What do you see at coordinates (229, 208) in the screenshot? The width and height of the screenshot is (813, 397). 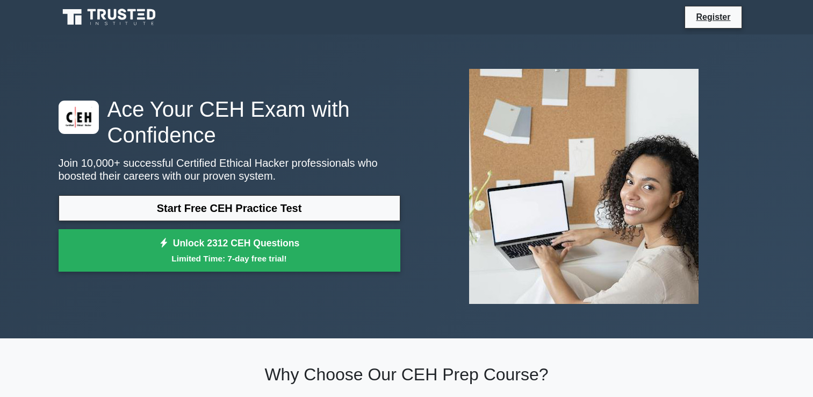 I see `a: Start Free CEH Practice Test` at bounding box center [229, 208].